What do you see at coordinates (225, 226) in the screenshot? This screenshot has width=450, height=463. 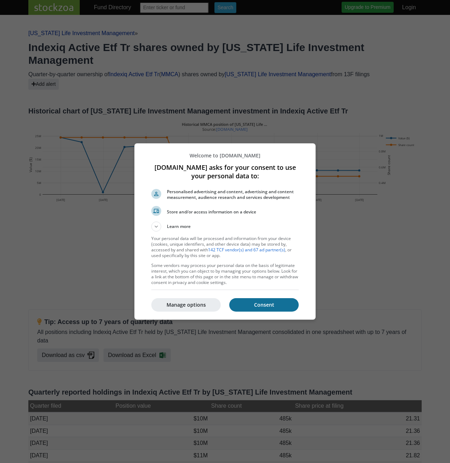 I see `button: Learn more` at bounding box center [225, 226].